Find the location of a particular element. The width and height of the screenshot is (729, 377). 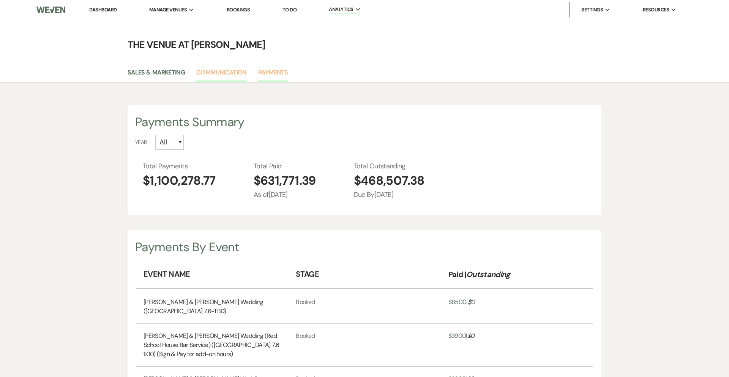

a: Bookings is located at coordinates (239, 9).